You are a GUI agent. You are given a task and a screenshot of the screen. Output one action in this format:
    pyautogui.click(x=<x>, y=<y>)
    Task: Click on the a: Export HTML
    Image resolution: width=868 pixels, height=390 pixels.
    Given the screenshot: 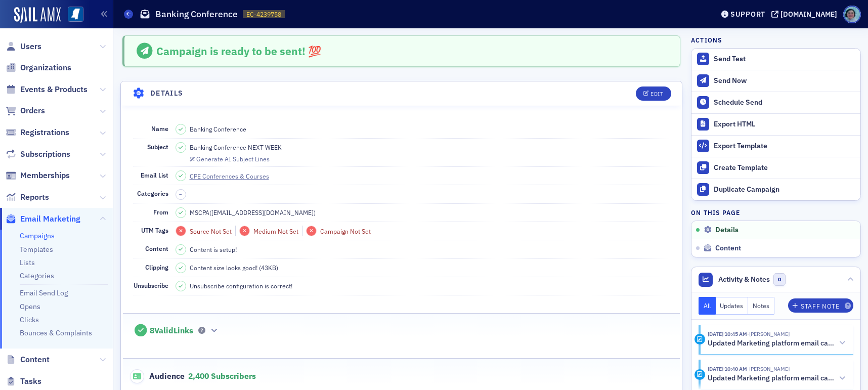 What is the action you would take?
    pyautogui.click(x=776, y=124)
    